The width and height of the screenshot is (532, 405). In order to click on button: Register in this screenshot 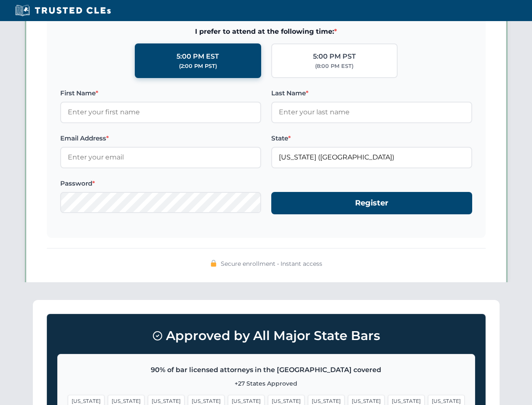, I will do `click(371, 203)`.